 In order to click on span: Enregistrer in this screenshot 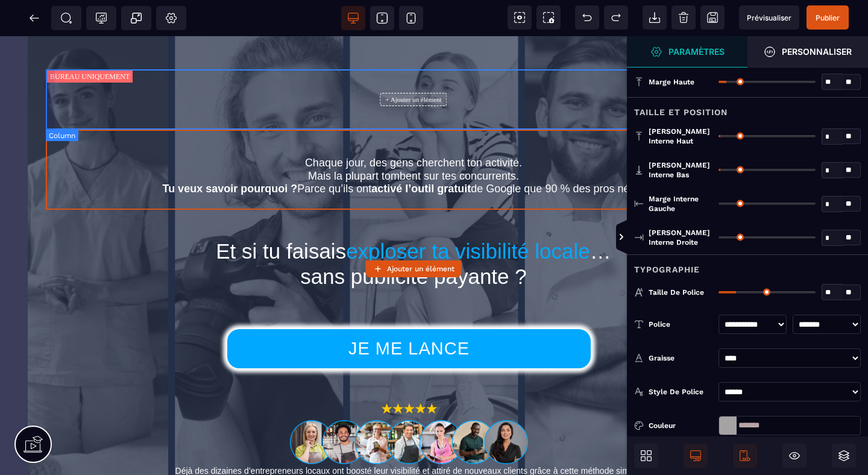, I will do `click(713, 18)`.